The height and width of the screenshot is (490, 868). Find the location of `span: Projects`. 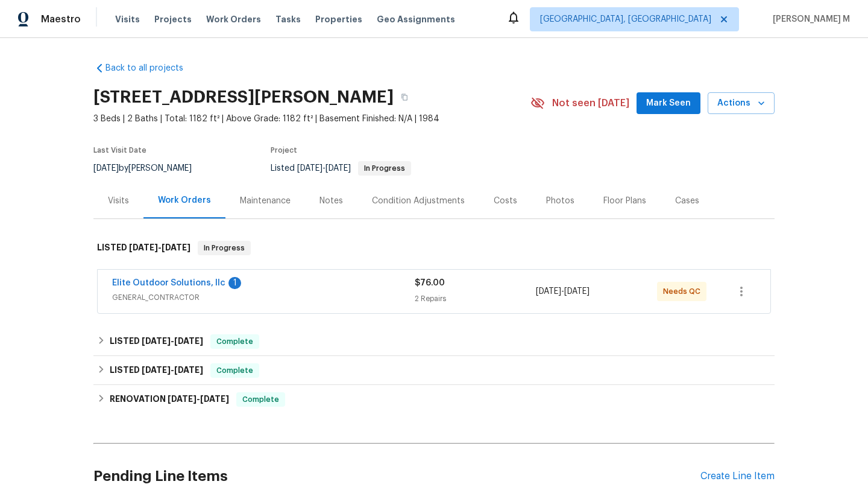

span: Projects is located at coordinates (173, 20).